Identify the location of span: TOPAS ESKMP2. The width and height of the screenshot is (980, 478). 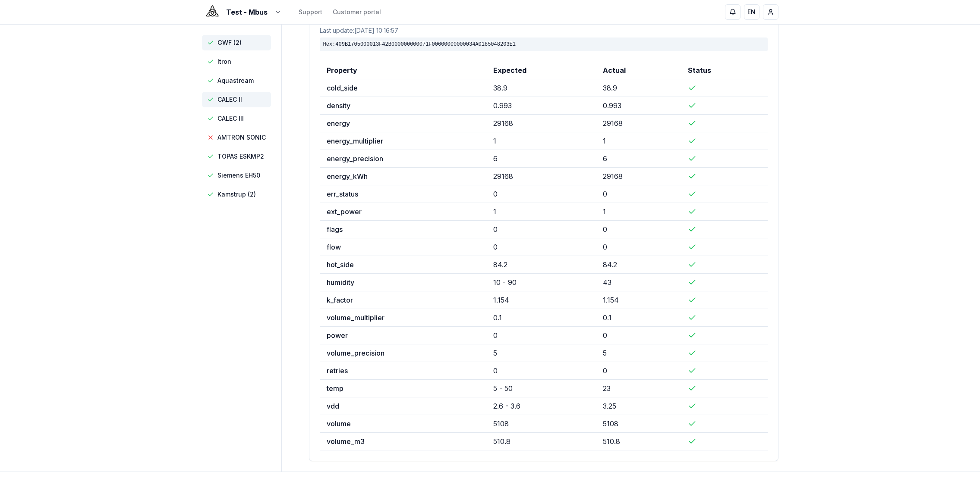
(241, 156).